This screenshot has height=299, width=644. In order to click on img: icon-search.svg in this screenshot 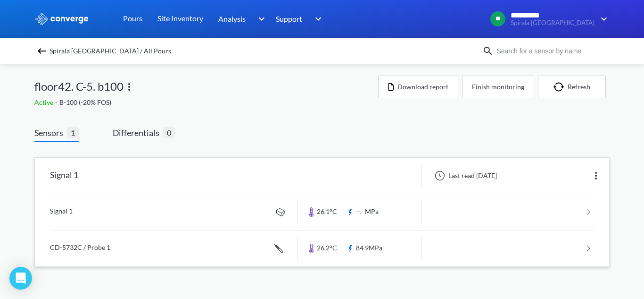, I will do `click(488, 51)`.